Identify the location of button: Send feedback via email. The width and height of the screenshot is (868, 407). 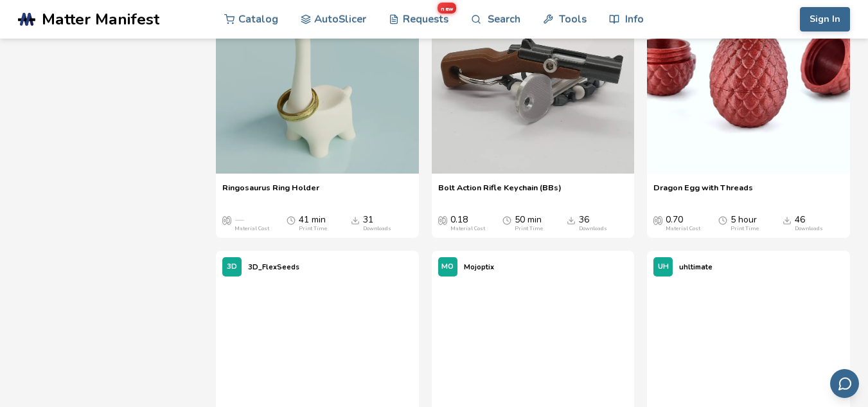
(844, 383).